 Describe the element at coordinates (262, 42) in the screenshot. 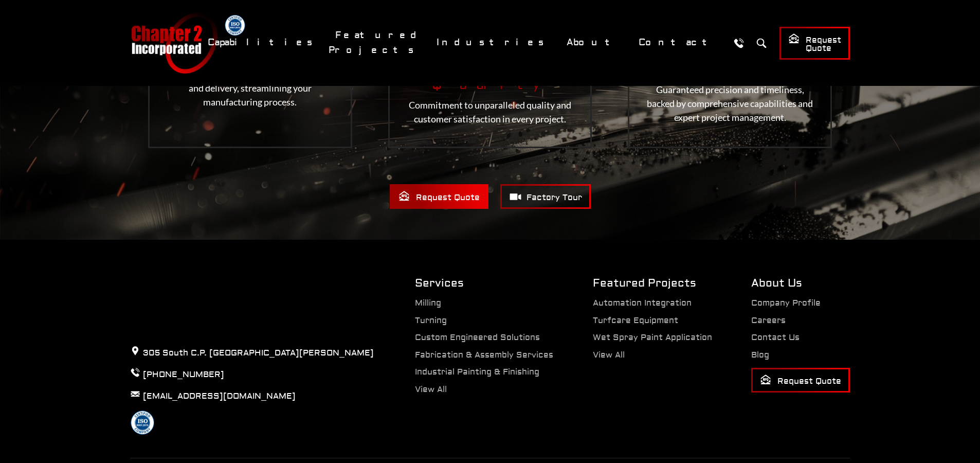

I see `a: Capabilities` at that location.